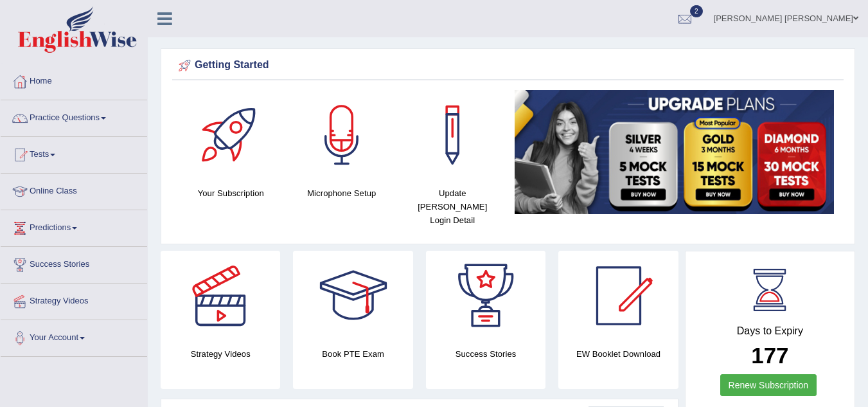 The width and height of the screenshot is (868, 407). Describe the element at coordinates (768, 385) in the screenshot. I see `a: Renew Subscription` at that location.